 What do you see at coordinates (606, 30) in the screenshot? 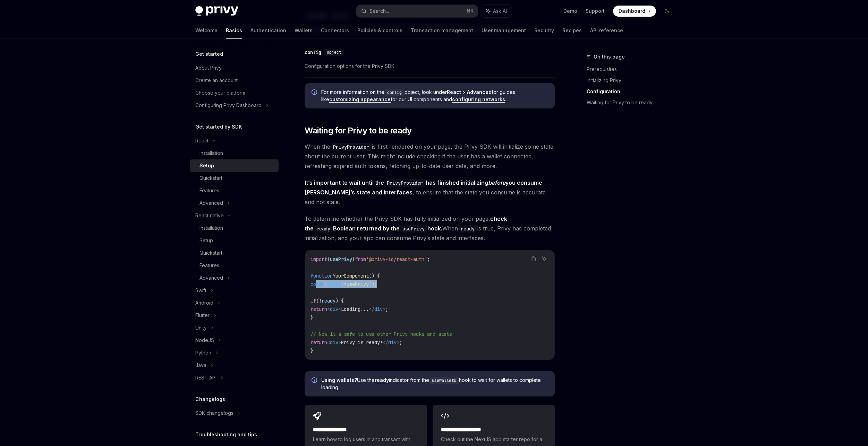
I see `a: API reference` at bounding box center [606, 30].